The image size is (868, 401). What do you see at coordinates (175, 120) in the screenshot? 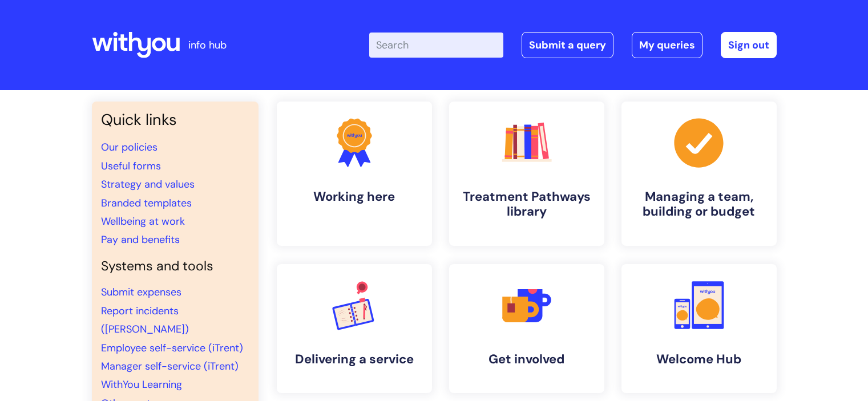
I see `h3: Quick links` at bounding box center [175, 120].